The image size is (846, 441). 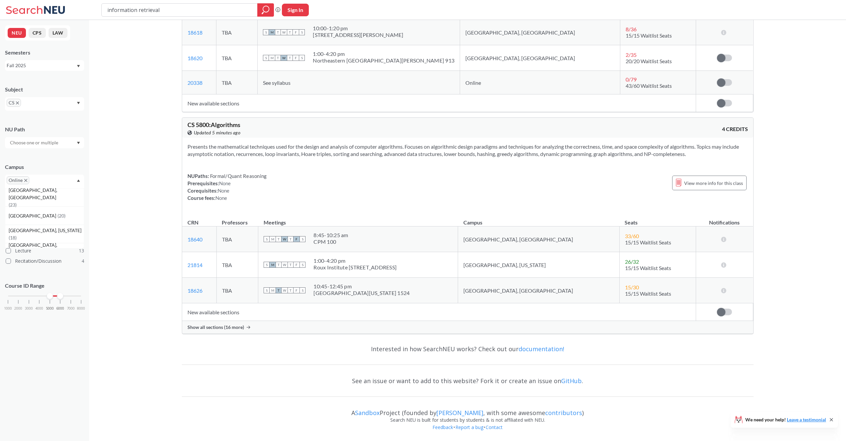 I want to click on div: 10:45 - 12:45 pm, so click(x=361, y=286).